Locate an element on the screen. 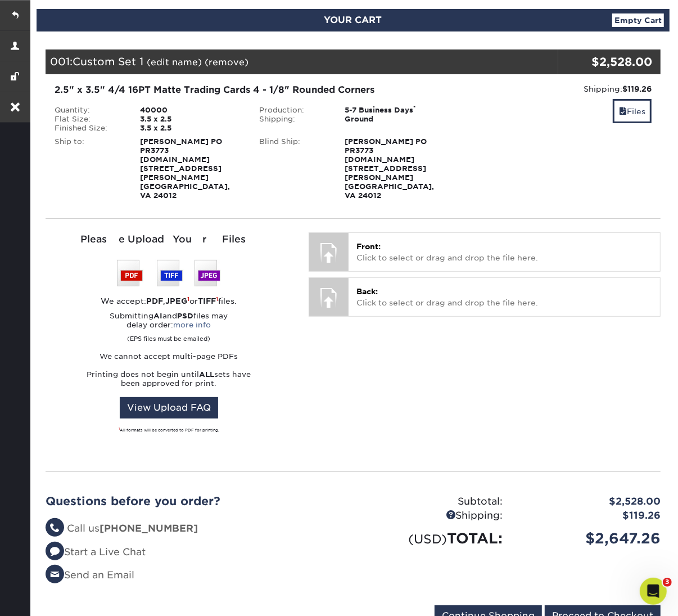 The image size is (678, 616). div: We accept: , or files. is located at coordinates (169, 301).